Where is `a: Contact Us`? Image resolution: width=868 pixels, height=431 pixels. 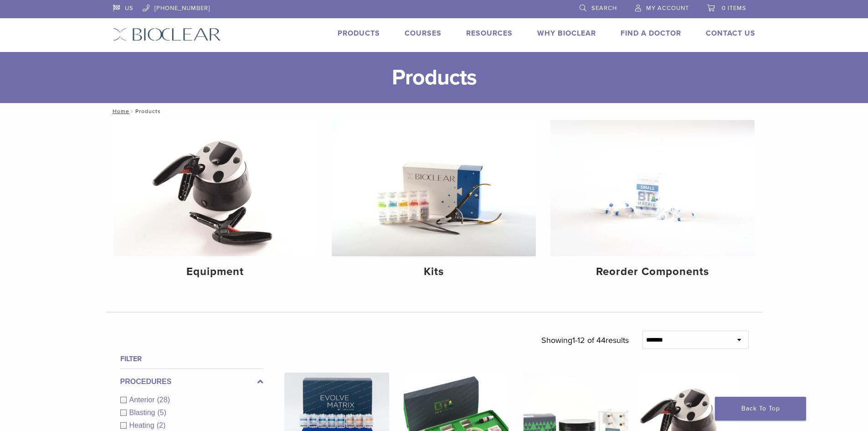
a: Contact Us is located at coordinates (731, 33).